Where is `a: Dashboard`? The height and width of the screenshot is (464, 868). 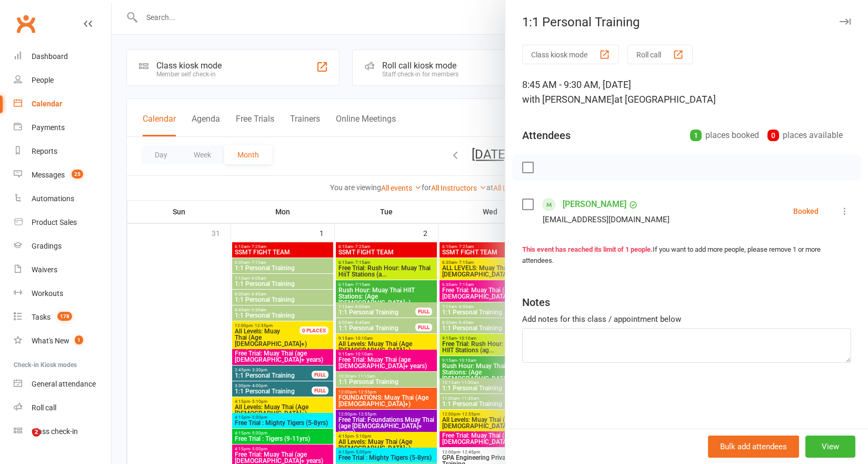 a: Dashboard is located at coordinates (62, 57).